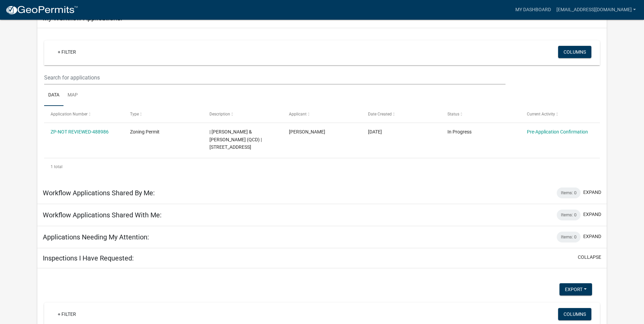 The image size is (644, 324). What do you see at coordinates (236, 139) in the screenshot?
I see `span: | DeLoe, Andrew S & Shana R (QCD) | 24102 E CIRCLE DR` at bounding box center [236, 139].